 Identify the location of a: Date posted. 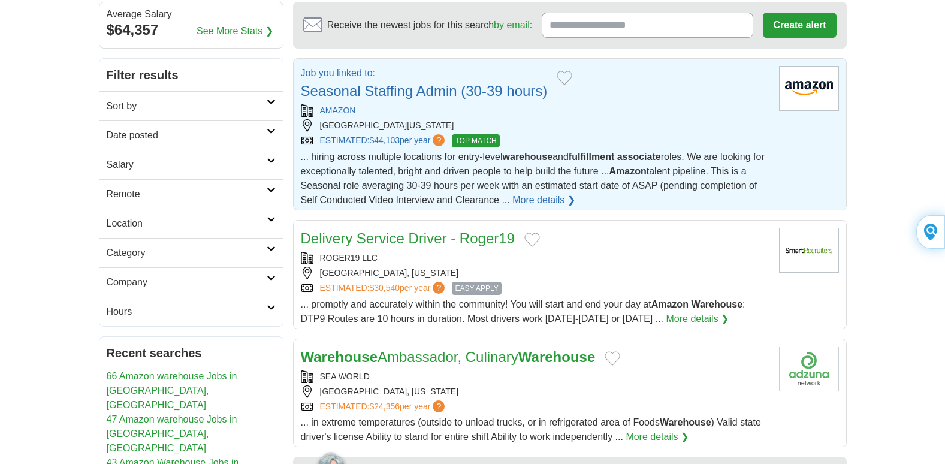
(191, 135).